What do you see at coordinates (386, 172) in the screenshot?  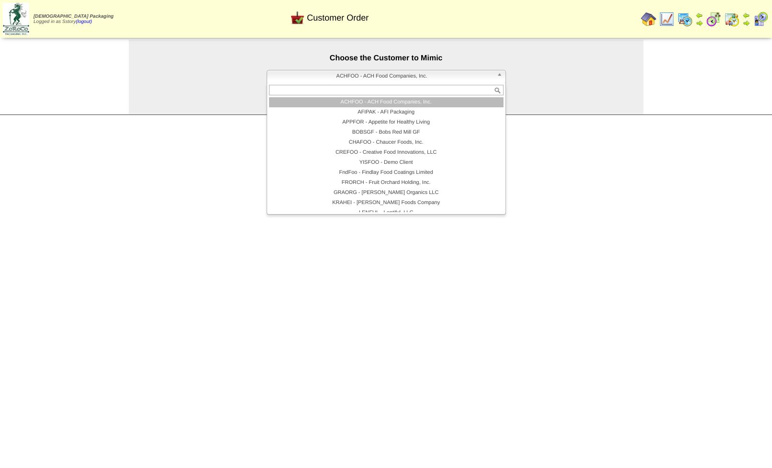 I see `li: FndFoo - Findlay Food Coatings Limited` at bounding box center [386, 172].